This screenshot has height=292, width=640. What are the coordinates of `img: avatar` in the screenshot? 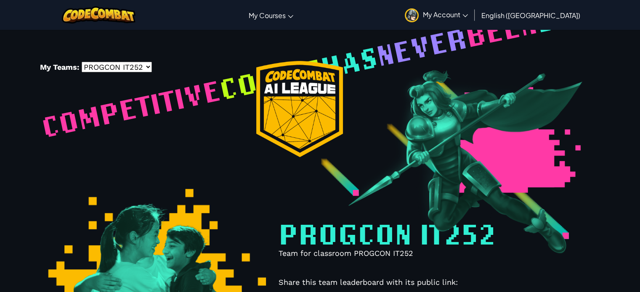 It's located at (412, 15).